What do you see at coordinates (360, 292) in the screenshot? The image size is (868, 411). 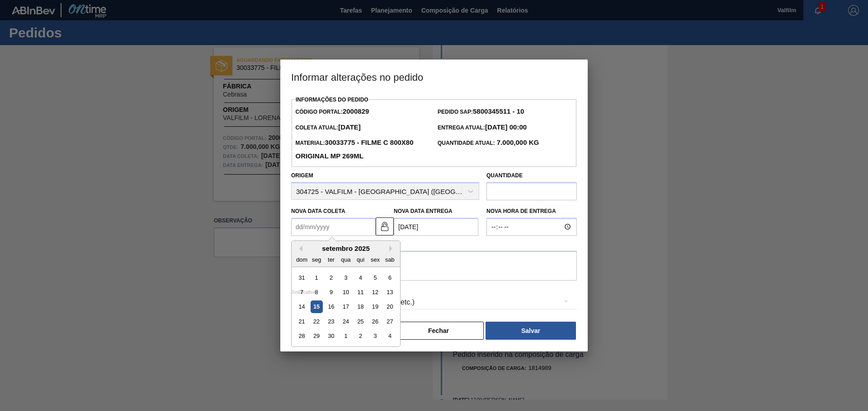 I see `div: Choose quinta-feira, 11 de setembro de 2025` at bounding box center [360, 292].